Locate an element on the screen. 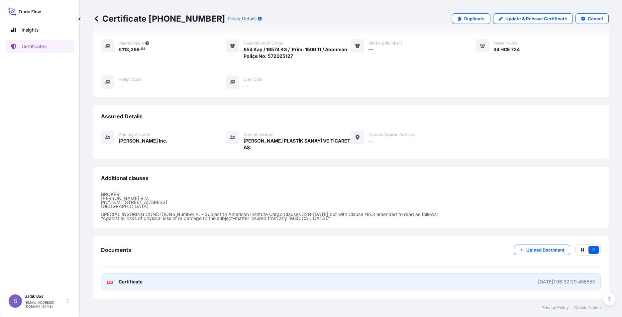 The height and width of the screenshot is (317, 622). span: 654 Kap / 16574 KG / Prim: 1500 Tl / Abonman Poliçe No: 572025127 is located at coordinates (297, 53).